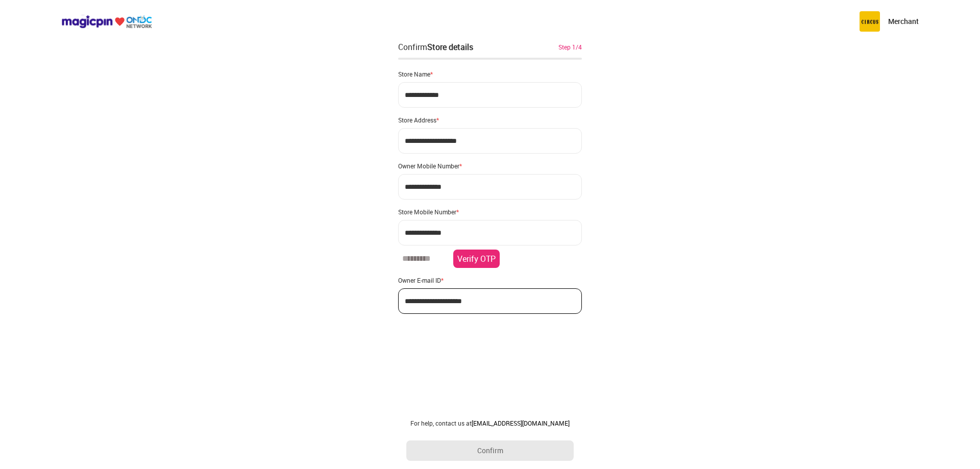  Describe the element at coordinates (490, 280) in the screenshot. I see `div: Owner E-mail ID` at that location.